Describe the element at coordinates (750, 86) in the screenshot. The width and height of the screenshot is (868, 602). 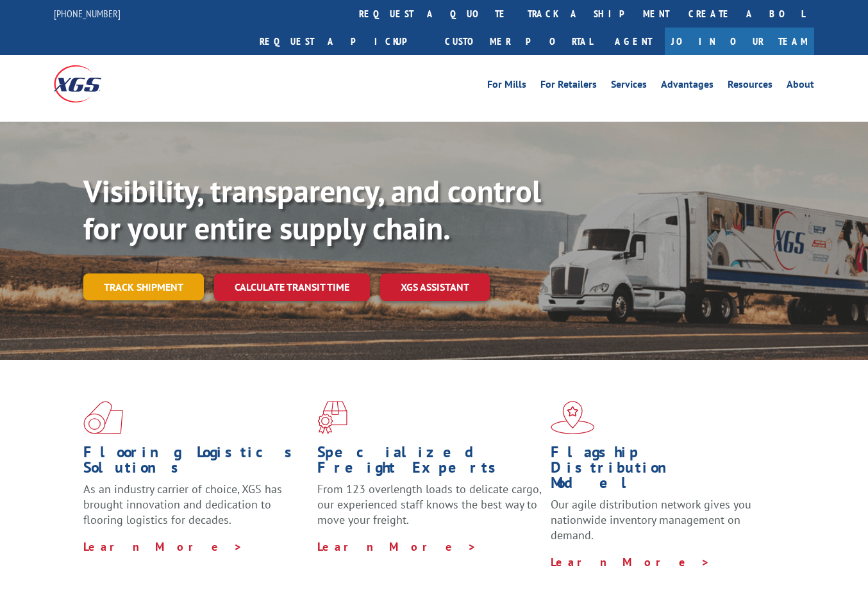
I see `a: Resources` at that location.